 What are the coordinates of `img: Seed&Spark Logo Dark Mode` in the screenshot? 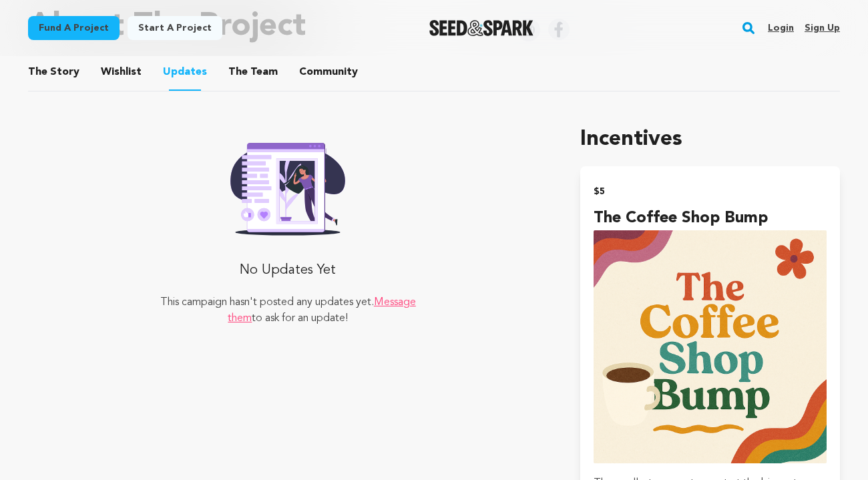 It's located at (481, 28).